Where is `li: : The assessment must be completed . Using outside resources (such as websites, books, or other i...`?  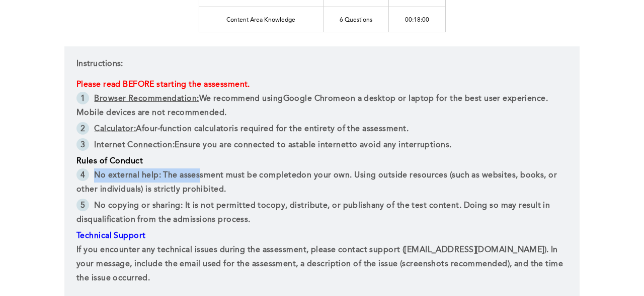 li: : The assessment must be completed . Using outside resources (such as websites, books, or other i... is located at coordinates (322, 184).